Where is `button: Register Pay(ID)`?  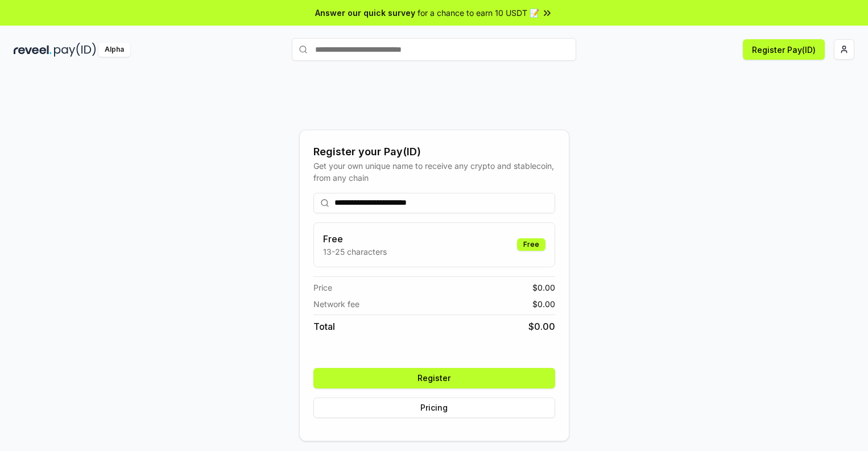
button: Register Pay(ID) is located at coordinates (784, 49).